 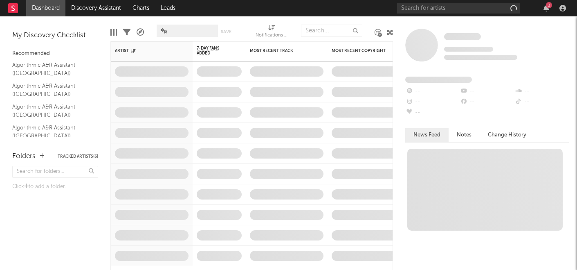 I want to click on div: Artist, so click(x=146, y=51).